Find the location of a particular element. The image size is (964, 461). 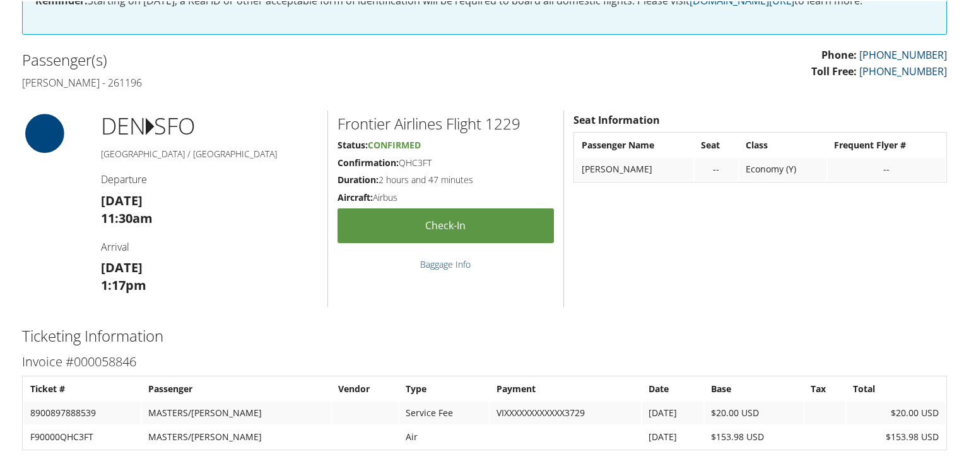

h5: Airbus is located at coordinates (445, 196).